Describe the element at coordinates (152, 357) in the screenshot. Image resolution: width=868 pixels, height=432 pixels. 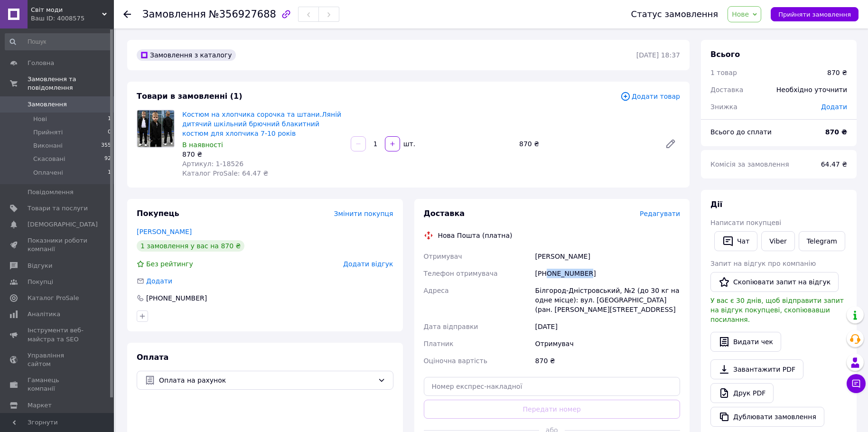
I see `span: Оплата` at that location.